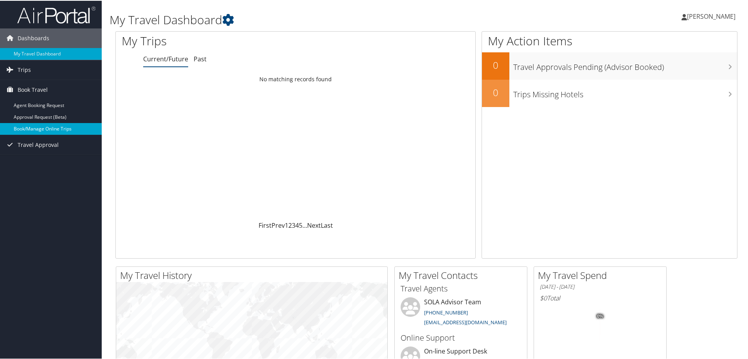 The image size is (748, 359). I want to click on li: SOLA Advisor Team, so click(461, 313).